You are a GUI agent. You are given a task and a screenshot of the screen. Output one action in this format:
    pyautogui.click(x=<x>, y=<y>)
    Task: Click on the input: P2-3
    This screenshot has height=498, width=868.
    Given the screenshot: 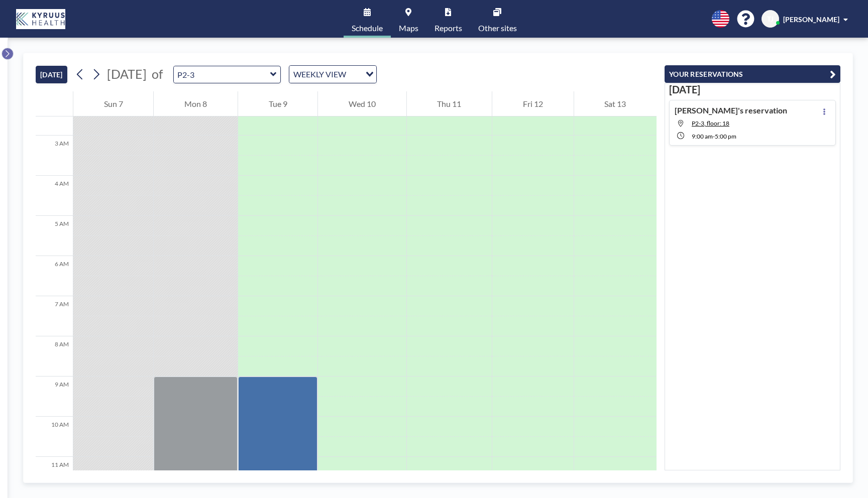 What is the action you would take?
    pyautogui.click(x=222, y=74)
    